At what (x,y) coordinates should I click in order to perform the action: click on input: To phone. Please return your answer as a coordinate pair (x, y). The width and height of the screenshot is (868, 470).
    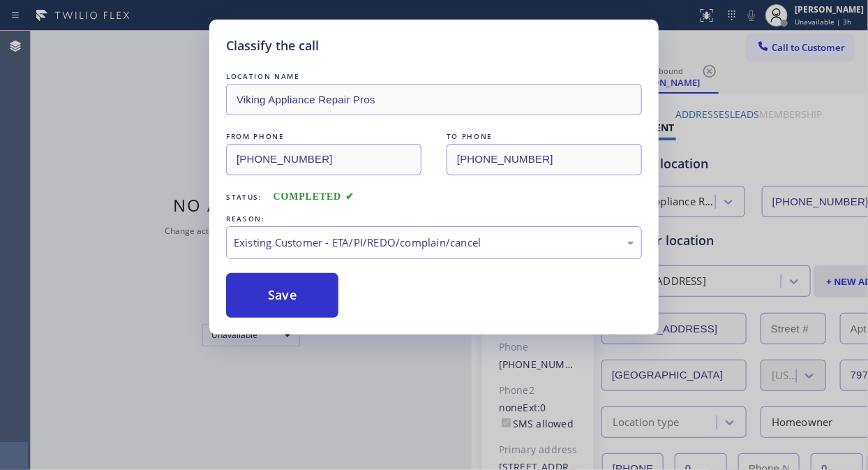
    Looking at the image, I should click on (544, 159).